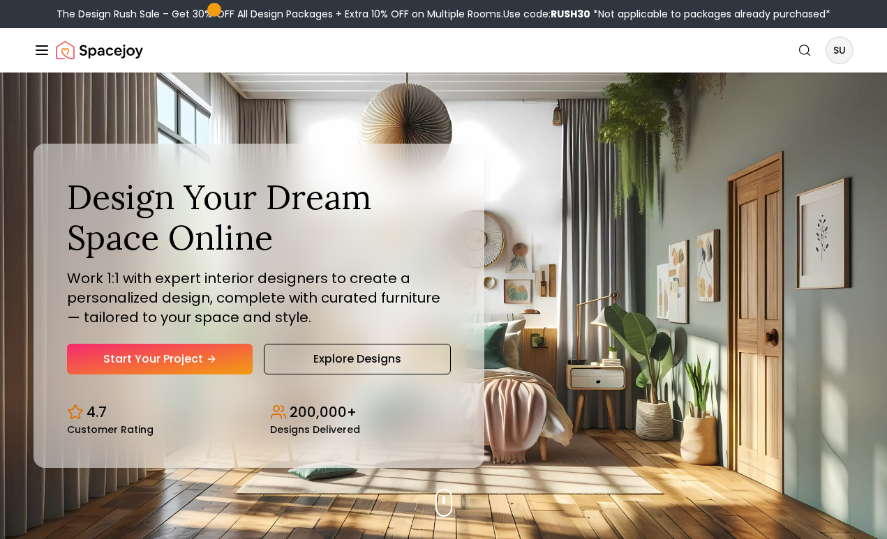 This screenshot has height=539, width=887. Describe the element at coordinates (259, 413) in the screenshot. I see `div: Design stats` at that location.